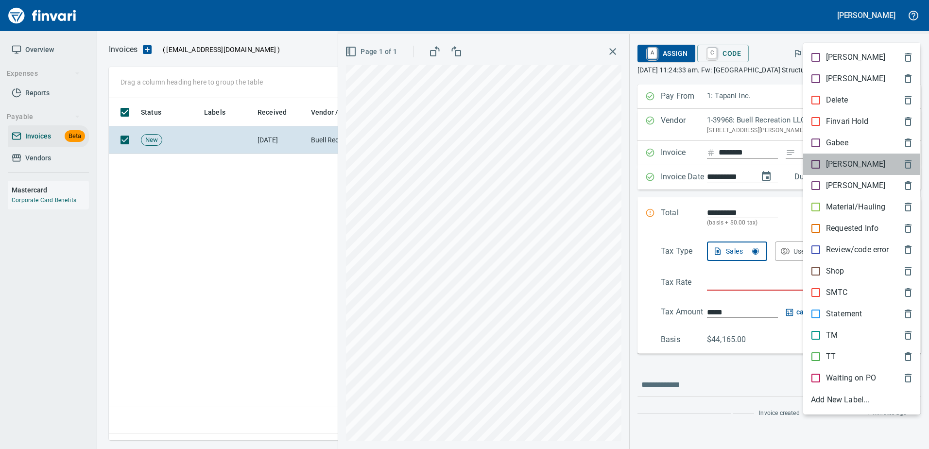 The width and height of the screenshot is (929, 449). What do you see at coordinates (837, 292) in the screenshot?
I see `p: SMTC` at bounding box center [837, 292].